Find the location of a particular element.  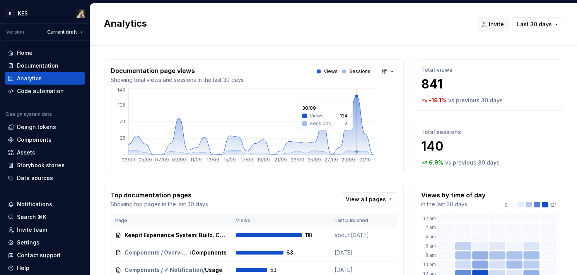

div: Version is located at coordinates (15, 32).